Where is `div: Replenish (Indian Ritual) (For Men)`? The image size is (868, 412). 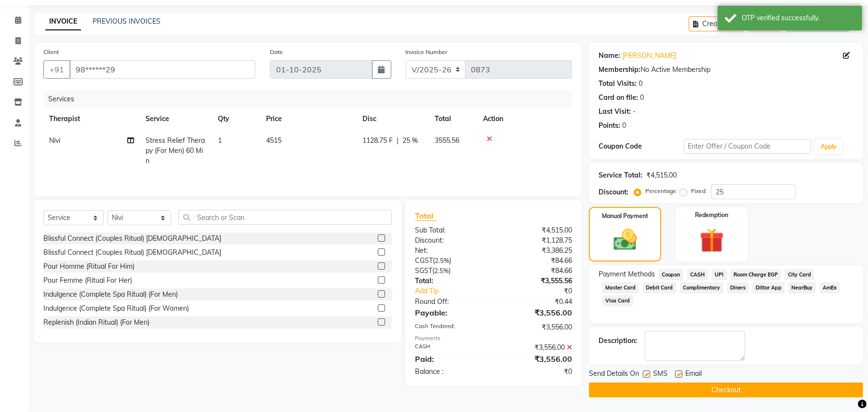 div: Replenish (Indian Ritual) (For Men) is located at coordinates (96, 322).